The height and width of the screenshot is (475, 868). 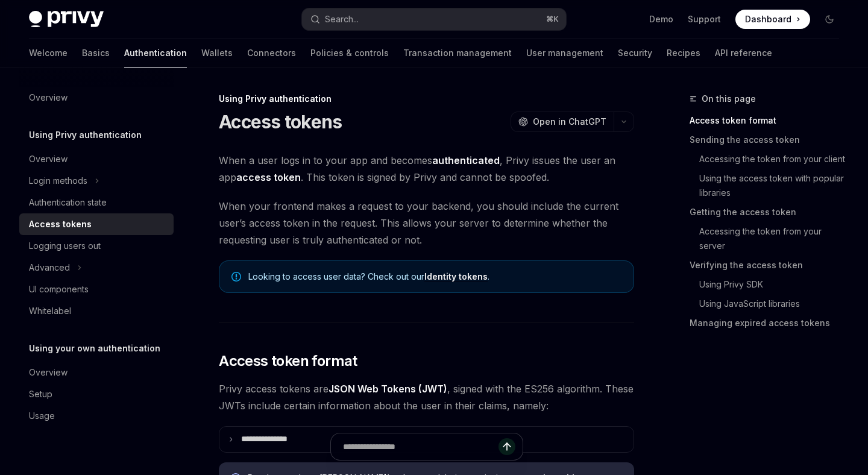 What do you see at coordinates (97, 311) in the screenshot?
I see `a: Whitelabel` at bounding box center [97, 311].